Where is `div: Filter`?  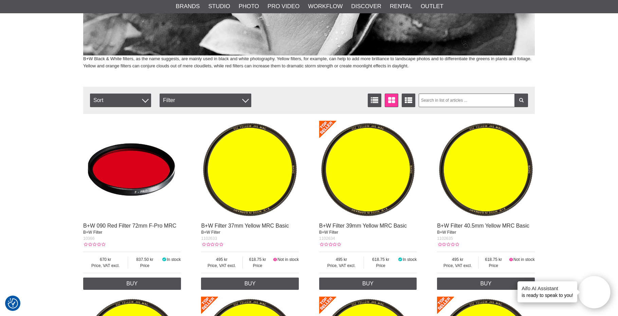
div: Filter is located at coordinates (206, 100).